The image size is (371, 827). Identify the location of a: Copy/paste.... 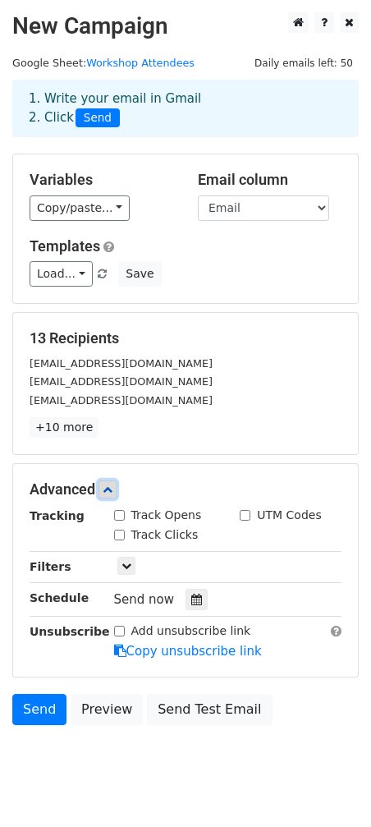
(80, 208).